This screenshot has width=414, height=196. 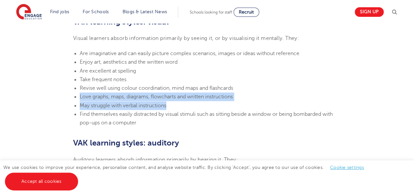 I want to click on span: Are excellent at spelling, so click(x=108, y=71).